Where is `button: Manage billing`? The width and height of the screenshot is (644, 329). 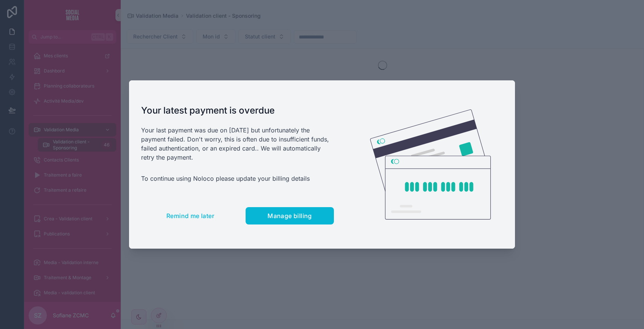 button: Manage billing is located at coordinates (290, 216).